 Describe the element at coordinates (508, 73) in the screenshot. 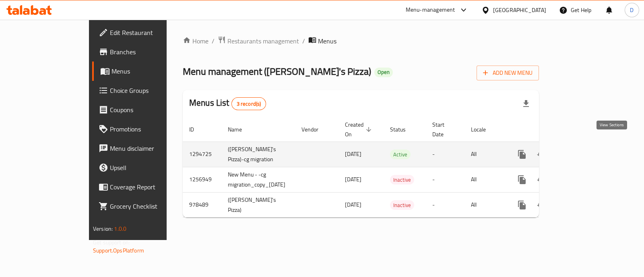

I see `span: Add New Menu` at that location.